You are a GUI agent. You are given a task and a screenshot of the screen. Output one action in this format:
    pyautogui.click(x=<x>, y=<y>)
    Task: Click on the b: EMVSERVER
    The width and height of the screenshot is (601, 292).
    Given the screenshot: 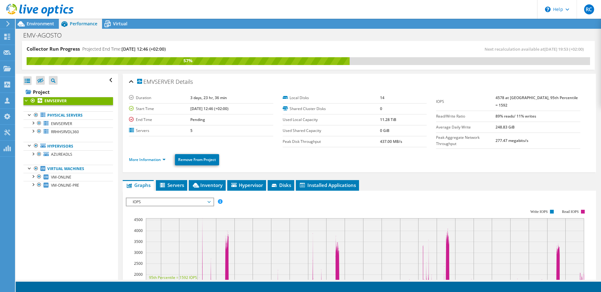 What is the action you would take?
    pyautogui.click(x=55, y=101)
    